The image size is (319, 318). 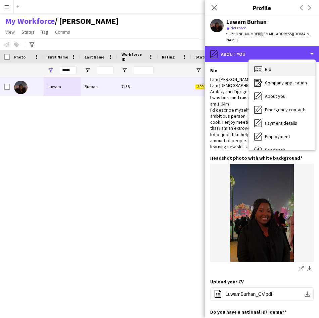 What do you see at coordinates (262, 294) in the screenshot?
I see `button: LuwamBurhan_CV.pdf` at bounding box center [262, 294].